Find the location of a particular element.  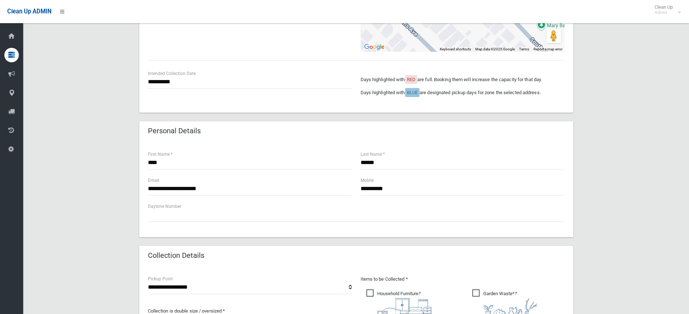

span: RED is located at coordinates (411, 79).